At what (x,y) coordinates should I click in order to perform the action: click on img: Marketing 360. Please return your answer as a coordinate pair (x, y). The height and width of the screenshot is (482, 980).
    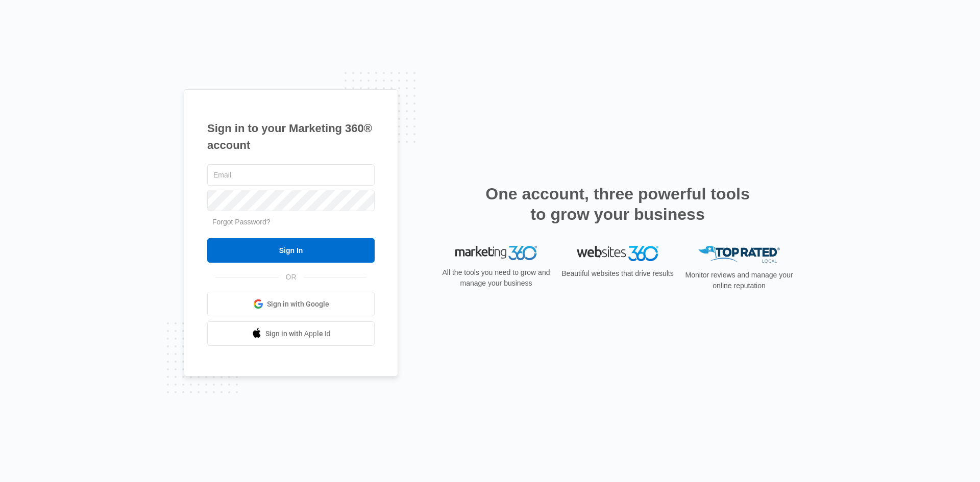
    Looking at the image, I should click on (496, 253).